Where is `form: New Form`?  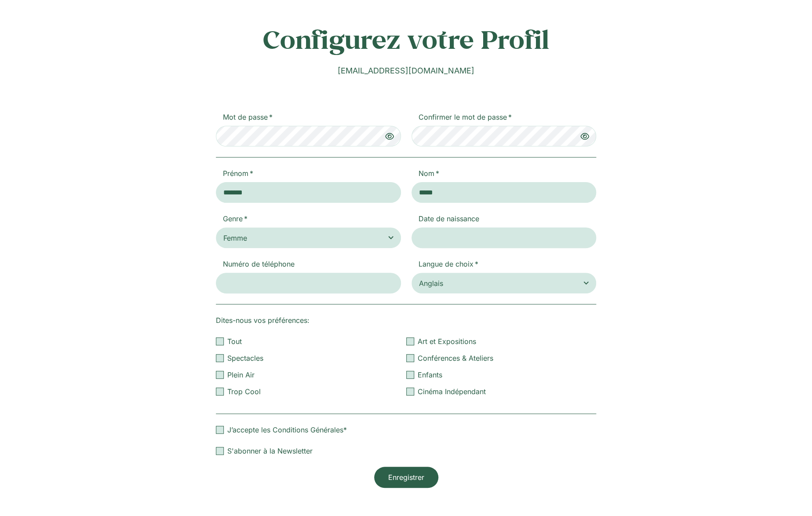 form: New Form is located at coordinates (406, 304).